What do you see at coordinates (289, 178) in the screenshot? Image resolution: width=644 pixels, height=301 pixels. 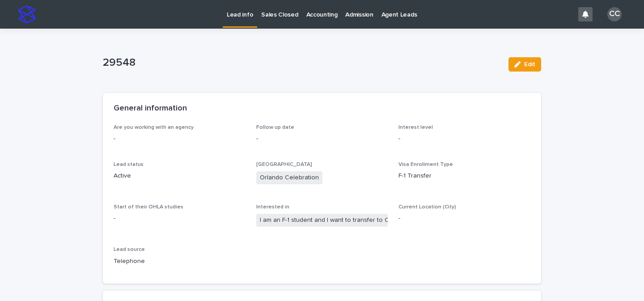 I see `span: Orlando Celebration` at bounding box center [289, 178].